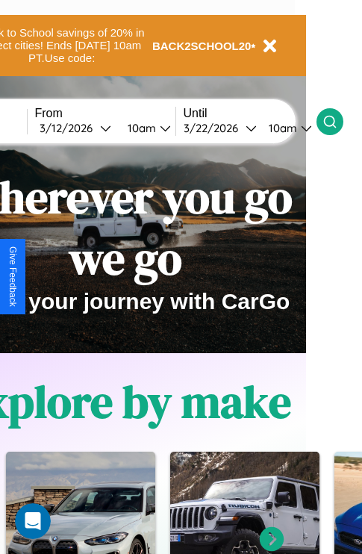 The width and height of the screenshot is (362, 554). I want to click on label: Until, so click(250, 114).